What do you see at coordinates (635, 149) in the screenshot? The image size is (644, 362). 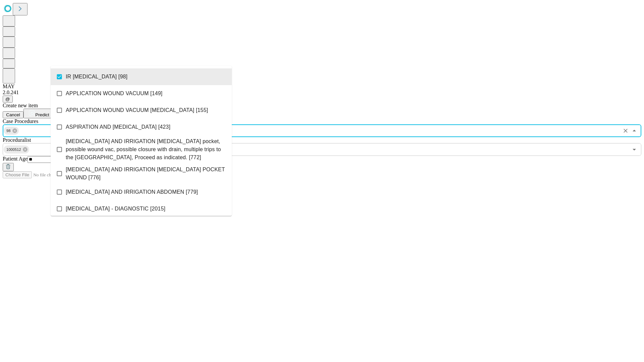 I see `button: Open` at bounding box center [635, 149].